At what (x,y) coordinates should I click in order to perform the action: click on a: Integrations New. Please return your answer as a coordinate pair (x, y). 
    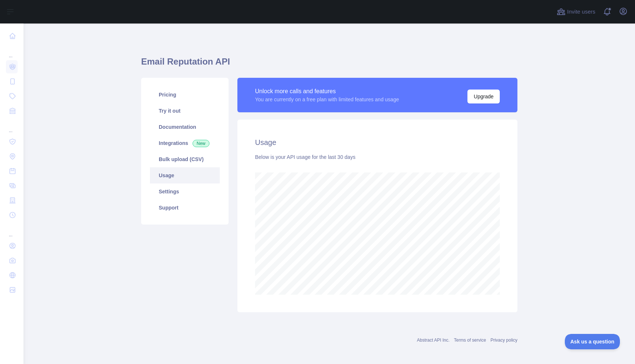
    Looking at the image, I should click on (185, 143).